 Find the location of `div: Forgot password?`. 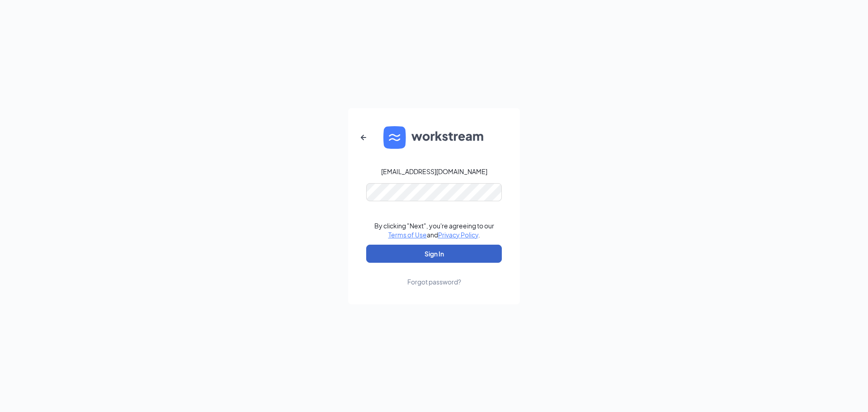

div: Forgot password? is located at coordinates (434, 282).